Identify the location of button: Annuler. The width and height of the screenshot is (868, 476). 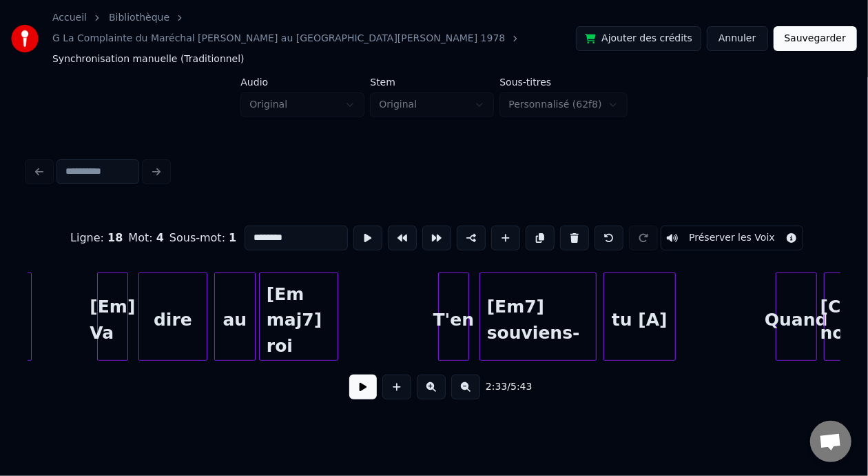
(738, 38).